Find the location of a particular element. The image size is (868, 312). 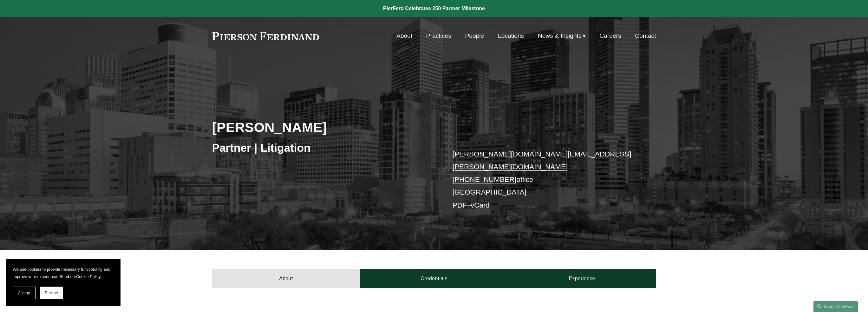

a: Cookie Policy is located at coordinates (88, 276).